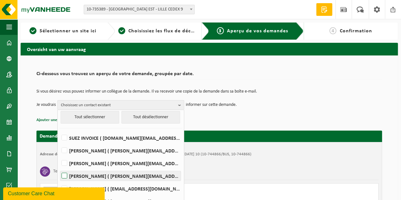 This screenshot has height=200, width=401. Describe the element at coordinates (61, 120) in the screenshot. I see `button: Ajouter une référence (opt.)` at that location.